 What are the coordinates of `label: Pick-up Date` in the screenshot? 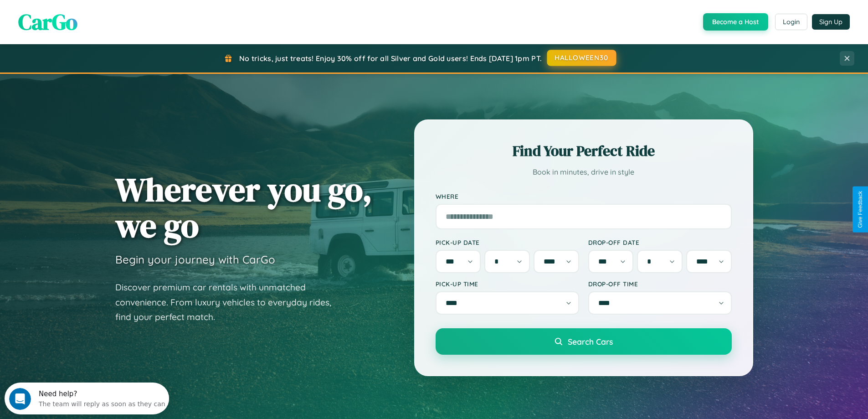 It's located at (507, 242).